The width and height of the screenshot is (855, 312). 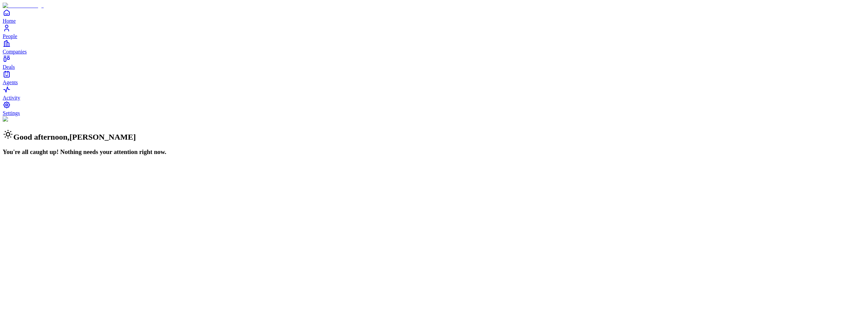 What do you see at coordinates (23, 6) in the screenshot?
I see `img: Item Brain Logo` at bounding box center [23, 6].